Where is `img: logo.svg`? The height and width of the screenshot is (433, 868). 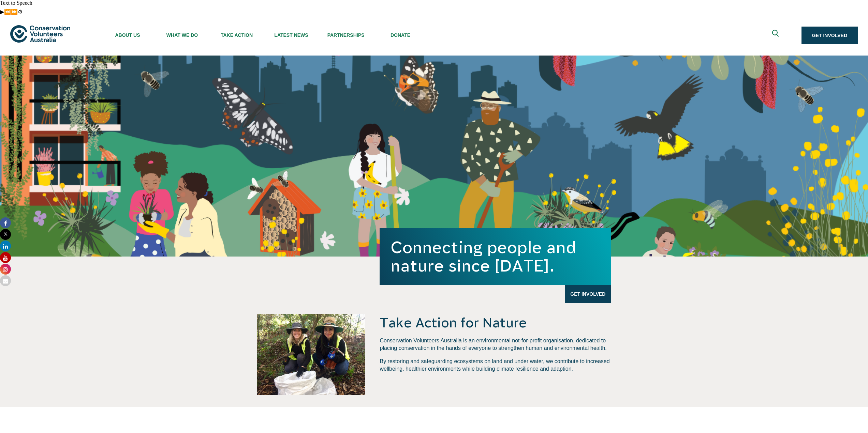
img: logo.svg is located at coordinates (40, 33).